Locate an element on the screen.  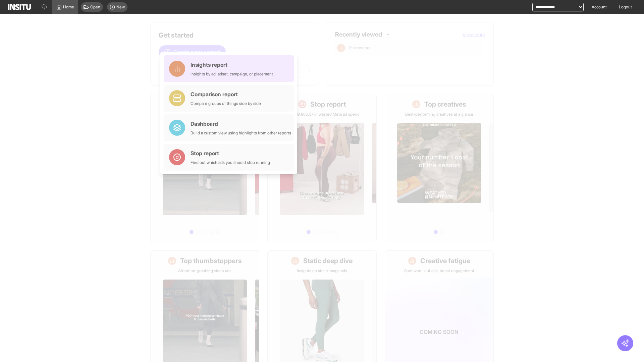
div: Comparison report is located at coordinates (226, 94).